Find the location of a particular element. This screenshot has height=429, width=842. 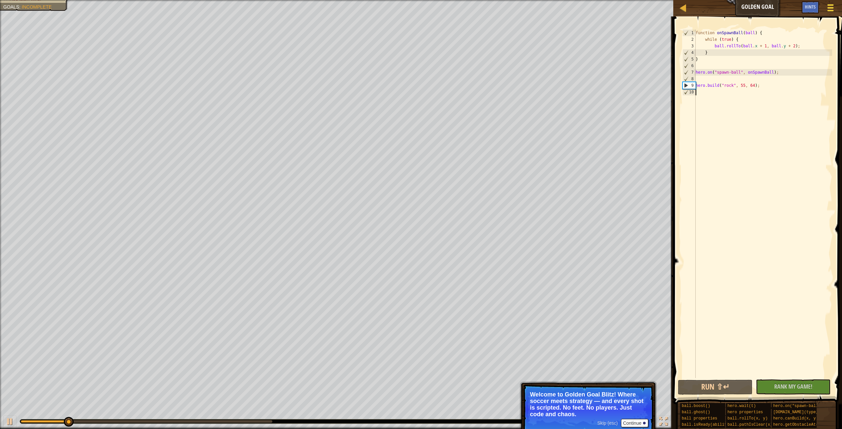

span: Rank My Game! is located at coordinates (793, 387).